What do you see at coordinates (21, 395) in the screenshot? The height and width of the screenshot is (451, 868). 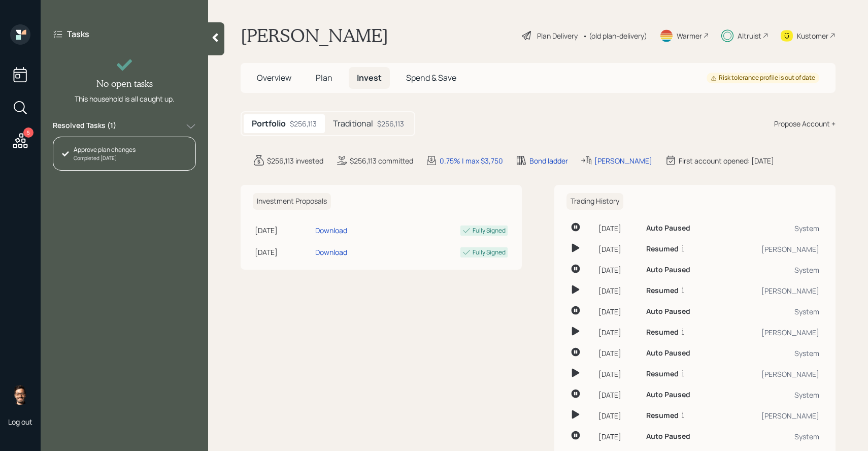 I see `img: sami-boghos-headshot.png` at bounding box center [21, 395].